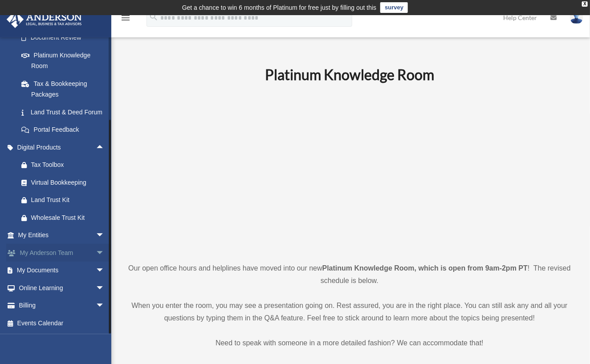 Image resolution: width=590 pixels, height=364 pixels. I want to click on a: menu, so click(126, 20).